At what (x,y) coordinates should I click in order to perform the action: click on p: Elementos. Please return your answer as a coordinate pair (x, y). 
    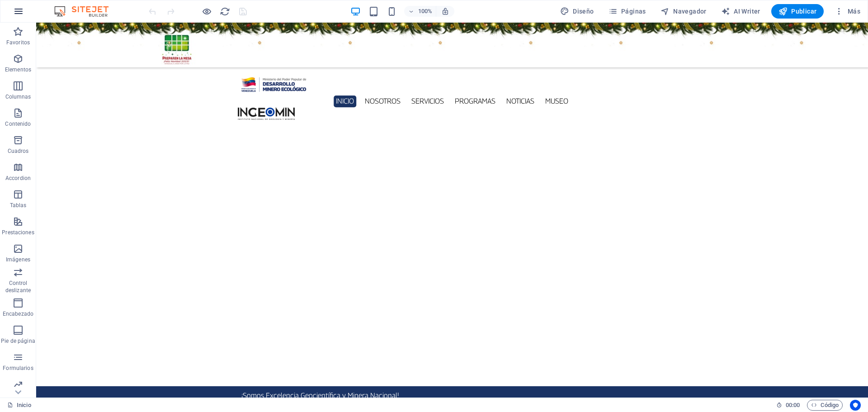
    Looking at the image, I should click on (18, 69).